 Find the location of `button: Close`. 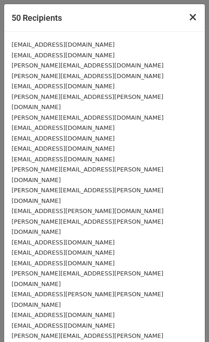

button: Close is located at coordinates (192, 17).